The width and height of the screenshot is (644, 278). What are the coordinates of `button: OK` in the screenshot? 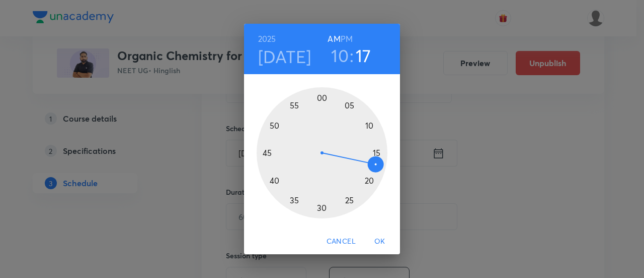 It's located at (380, 241).